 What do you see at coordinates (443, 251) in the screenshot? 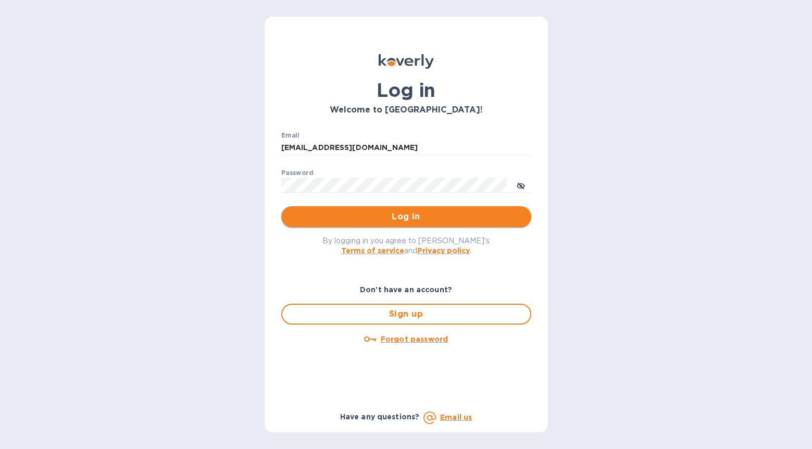
I see `b: Privacy policy` at bounding box center [443, 251].